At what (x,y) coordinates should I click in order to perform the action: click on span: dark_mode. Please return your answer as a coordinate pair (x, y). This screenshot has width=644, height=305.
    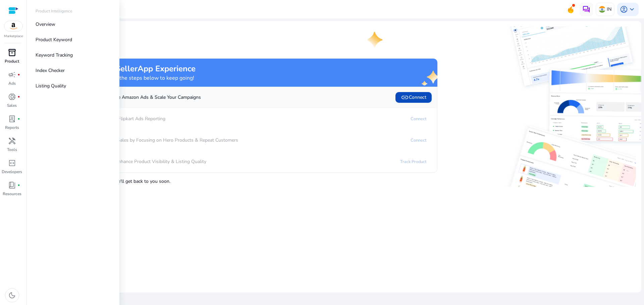
    Looking at the image, I should click on (12, 296).